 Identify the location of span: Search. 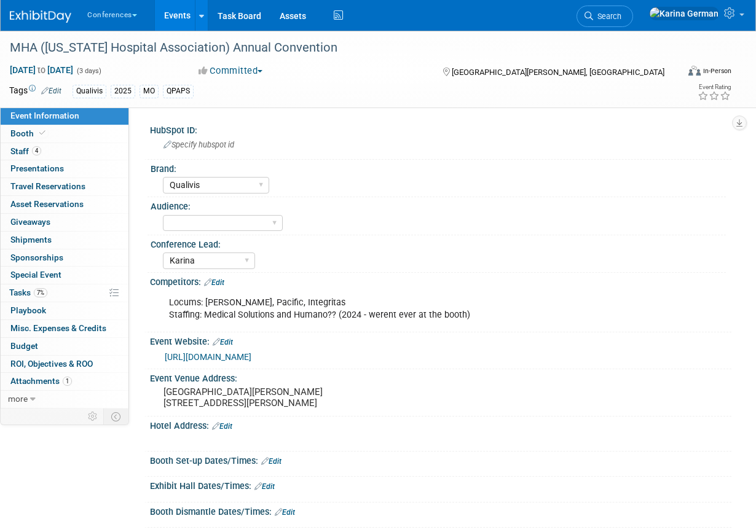
(607, 16).